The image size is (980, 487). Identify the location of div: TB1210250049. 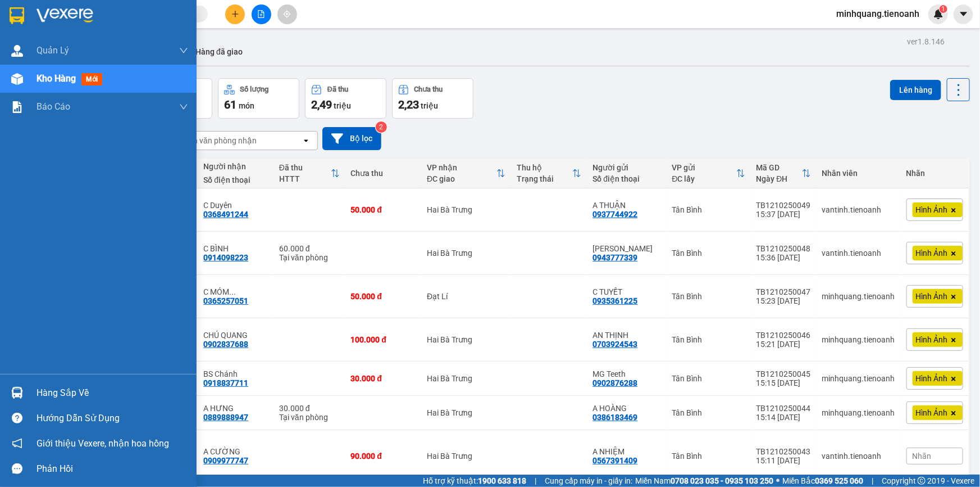
(784, 205).